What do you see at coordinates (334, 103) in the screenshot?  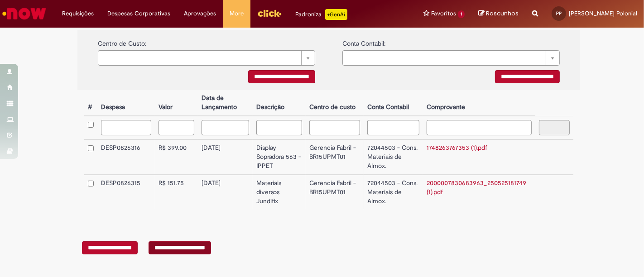 I see `th: Centro de custo` at bounding box center [334, 103].